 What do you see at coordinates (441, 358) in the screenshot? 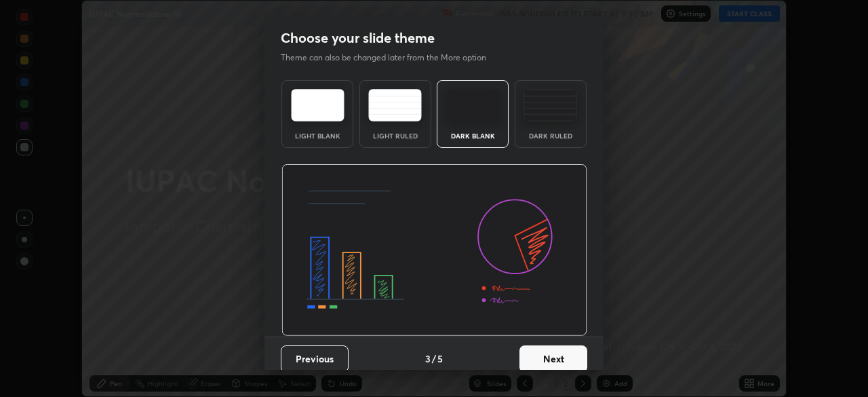
I see `h4: 5` at bounding box center [441, 358].